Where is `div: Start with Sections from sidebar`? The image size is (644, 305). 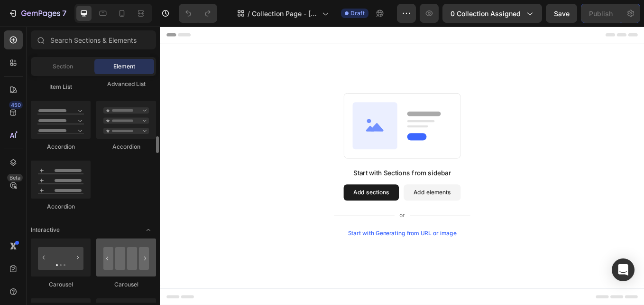
div: Start with Sections from sidebar is located at coordinates (284, 172).